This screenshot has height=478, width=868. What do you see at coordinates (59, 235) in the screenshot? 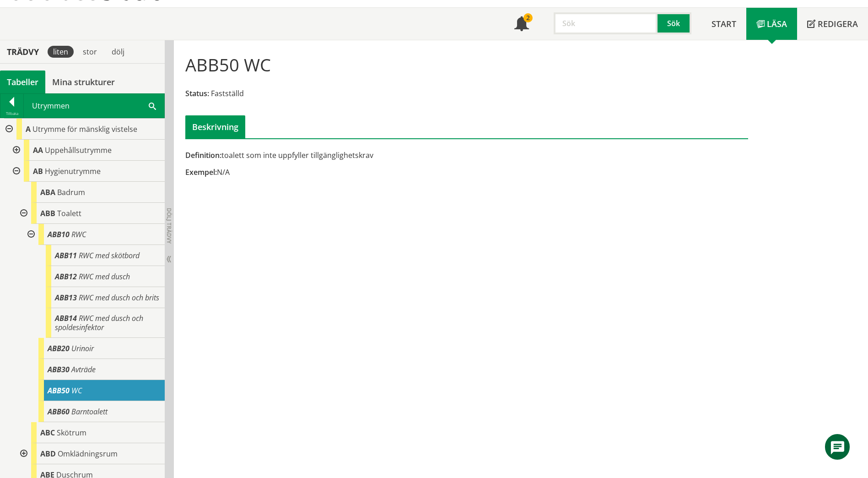
I see `span: ABB10` at bounding box center [59, 235].